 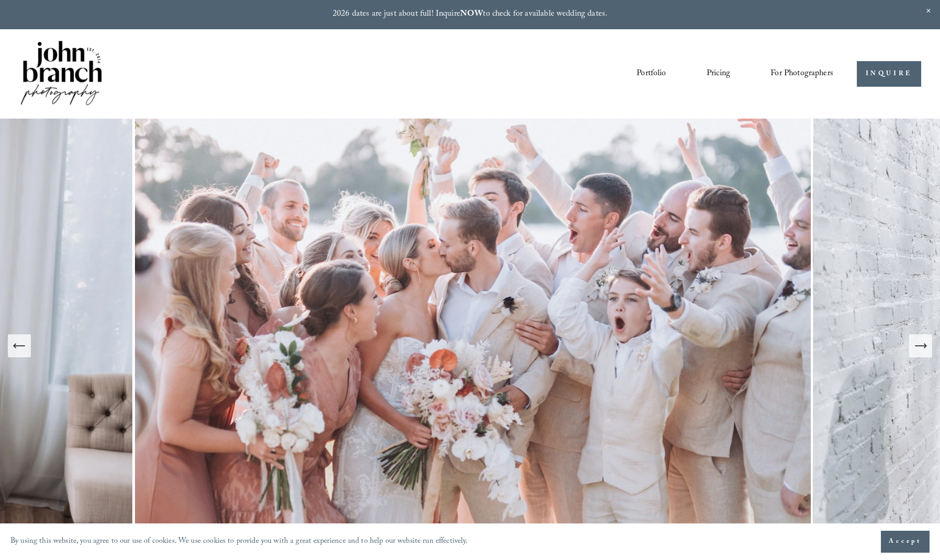 What do you see at coordinates (905, 541) in the screenshot?
I see `button: Accept` at bounding box center [905, 541].